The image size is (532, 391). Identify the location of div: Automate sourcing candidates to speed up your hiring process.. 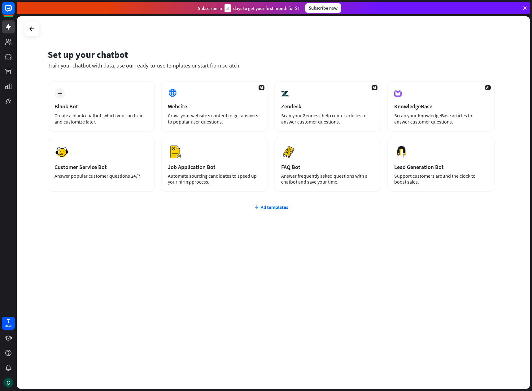
(214, 179).